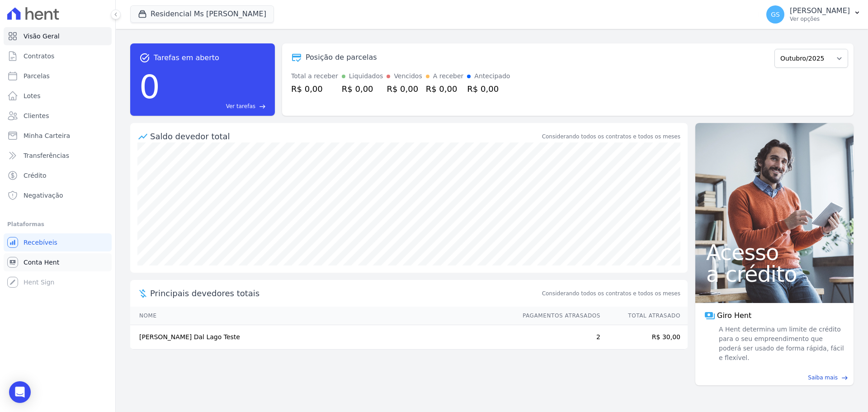 The height and width of the screenshot is (412, 868). Describe the element at coordinates (57, 155) in the screenshot. I see `a: Transferências` at that location.